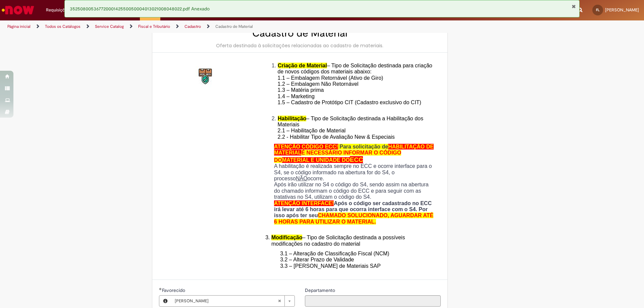 The height and width of the screenshot is (308, 644). Describe the element at coordinates (337, 156) in the screenshot. I see `span: É NECESSÁRIO INFORMAR O CÓDIGO DO` at that location.